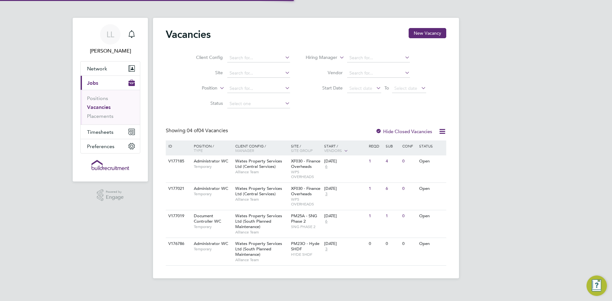 The image size is (612, 301). Describe the element at coordinates (306, 227) in the screenshot. I see `span: SNG PHASE 2` at that location.